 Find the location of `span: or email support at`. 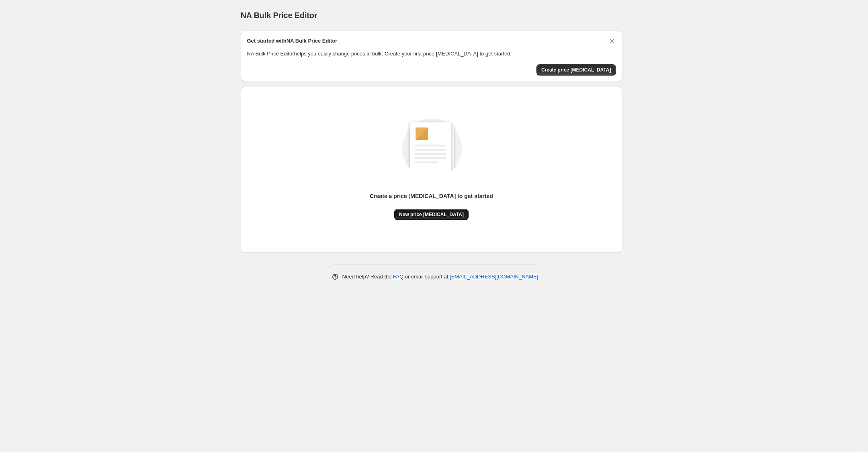

span: or email support at is located at coordinates (426, 276).